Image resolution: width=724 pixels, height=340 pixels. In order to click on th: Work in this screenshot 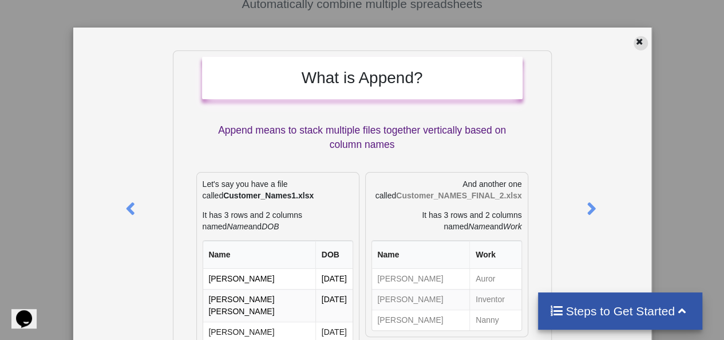, I will do `click(495, 254)`.